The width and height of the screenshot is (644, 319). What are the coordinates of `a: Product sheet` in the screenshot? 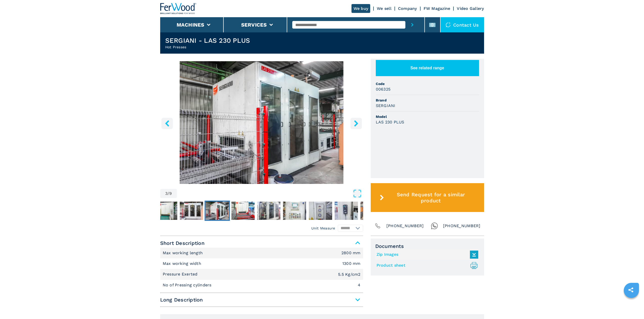 It's located at (426, 266).